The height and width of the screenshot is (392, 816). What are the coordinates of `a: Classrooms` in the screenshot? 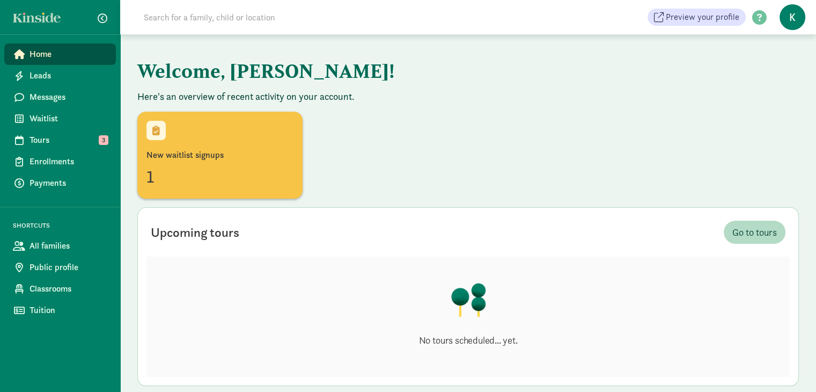 It's located at (60, 289).